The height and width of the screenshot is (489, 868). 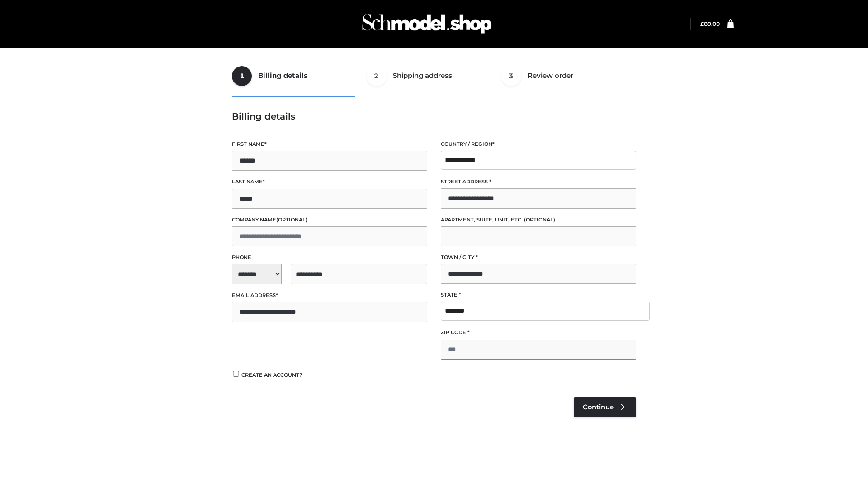 I want to click on a: Schmodel Admin 964, so click(x=427, y=24).